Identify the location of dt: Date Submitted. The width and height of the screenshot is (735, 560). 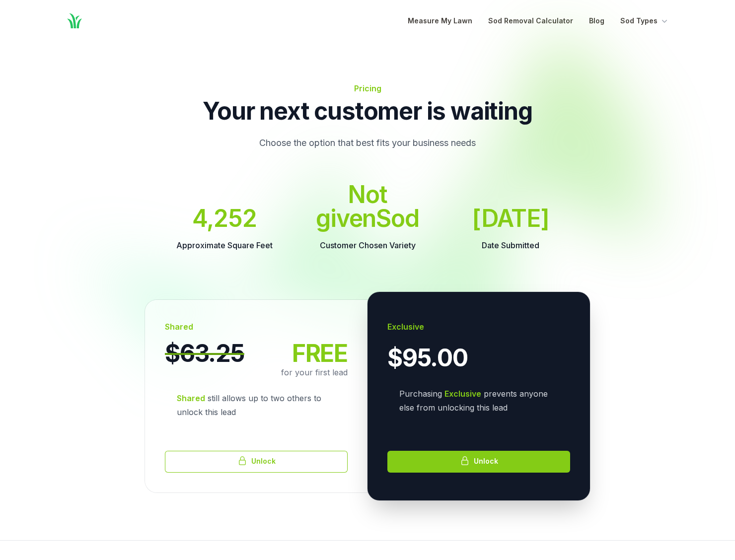
(511, 246).